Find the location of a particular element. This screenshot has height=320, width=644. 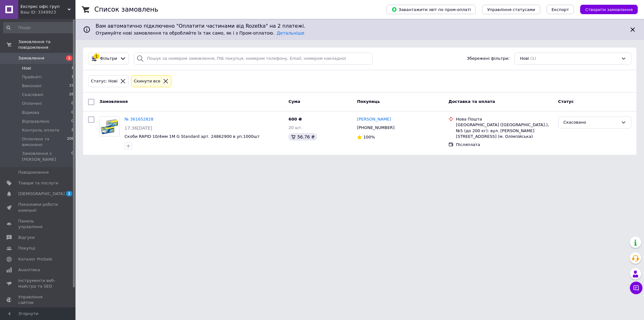

div: Ваш ID: 3349923 is located at coordinates (47, 13).